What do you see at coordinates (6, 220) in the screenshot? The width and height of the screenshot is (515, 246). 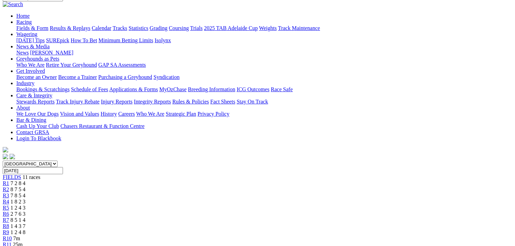 I see `a: R7` at bounding box center [6, 220].